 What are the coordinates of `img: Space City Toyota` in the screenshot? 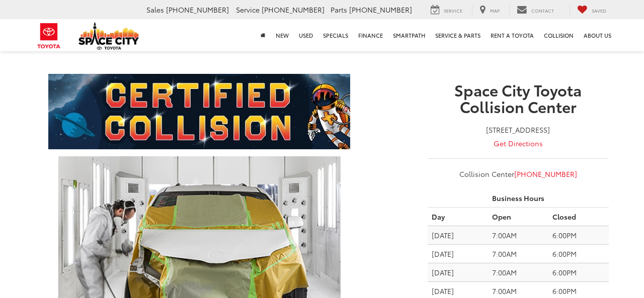 It's located at (109, 36).